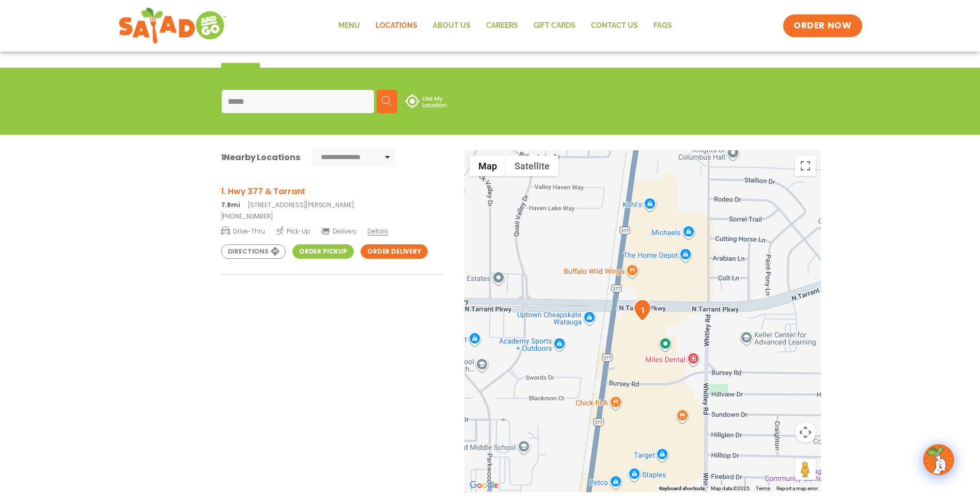  Describe the element at coordinates (805, 166) in the screenshot. I see `button: Toggle fullscreen view` at that location.